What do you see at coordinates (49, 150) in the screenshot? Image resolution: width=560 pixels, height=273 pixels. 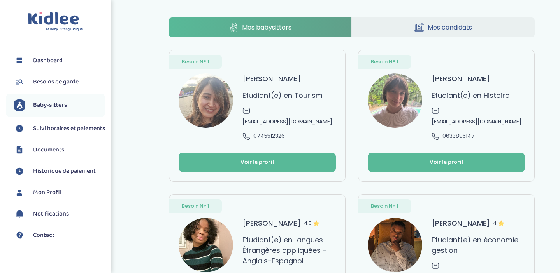 I see `span: Documents` at bounding box center [49, 150].